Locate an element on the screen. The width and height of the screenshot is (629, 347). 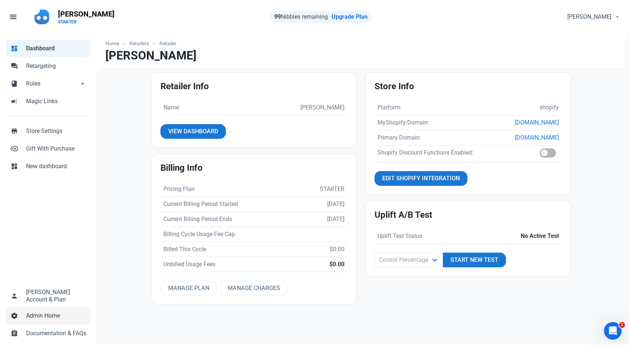
h2: Store Info is located at coordinates (468, 86).